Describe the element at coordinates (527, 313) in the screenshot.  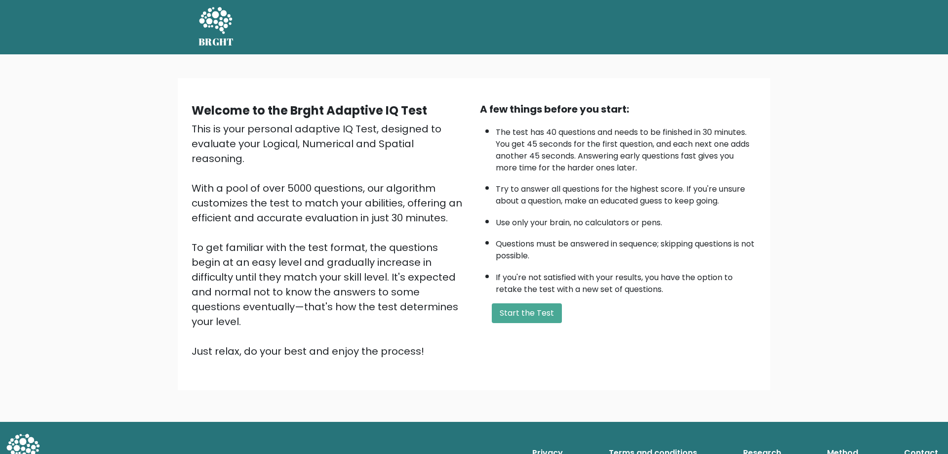
I see `button: Start the Test` at that location.